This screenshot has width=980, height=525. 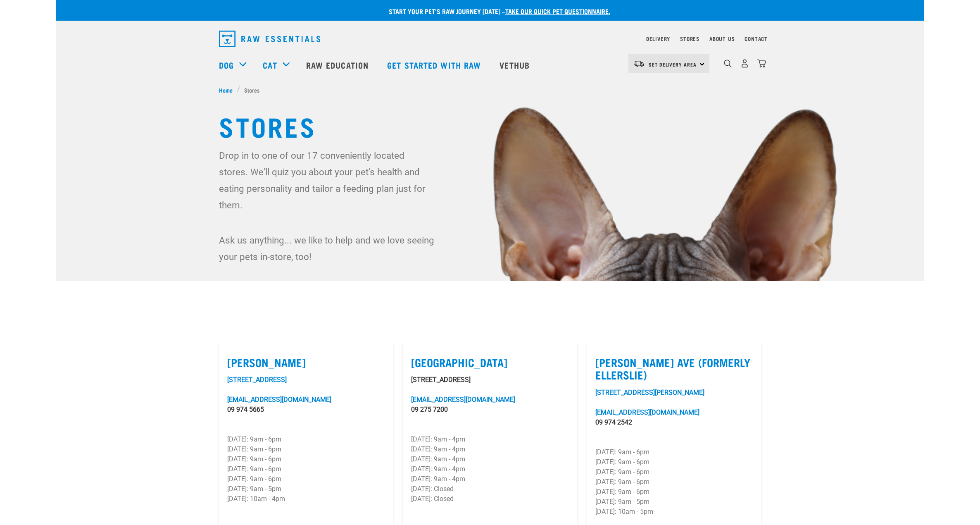 What do you see at coordinates (490, 90) in the screenshot?
I see `nav: breadcrumbs` at bounding box center [490, 90].